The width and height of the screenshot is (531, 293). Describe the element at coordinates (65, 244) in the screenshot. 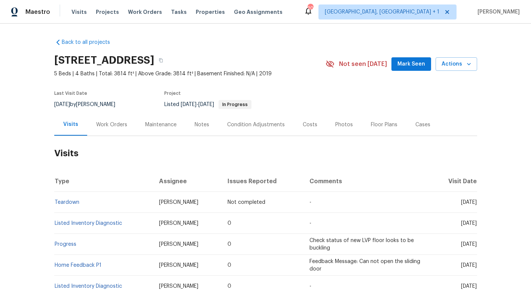

I see `a: Progress` at that location.